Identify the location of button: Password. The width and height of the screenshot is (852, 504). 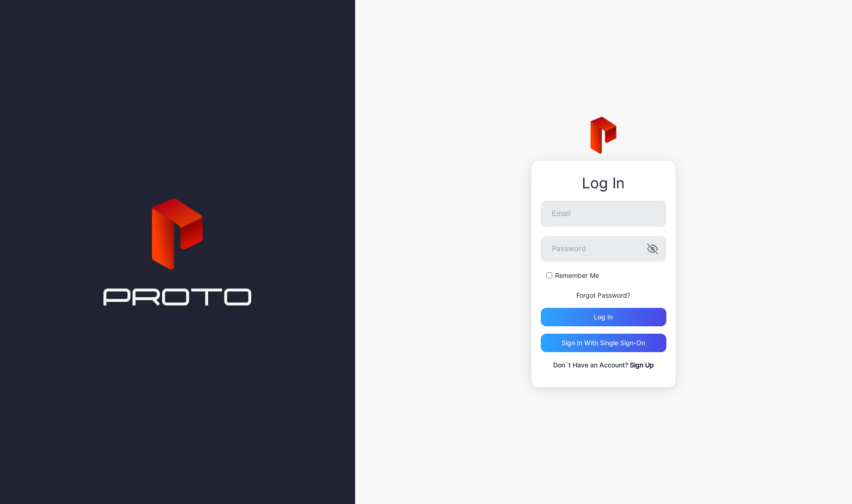
(652, 249).